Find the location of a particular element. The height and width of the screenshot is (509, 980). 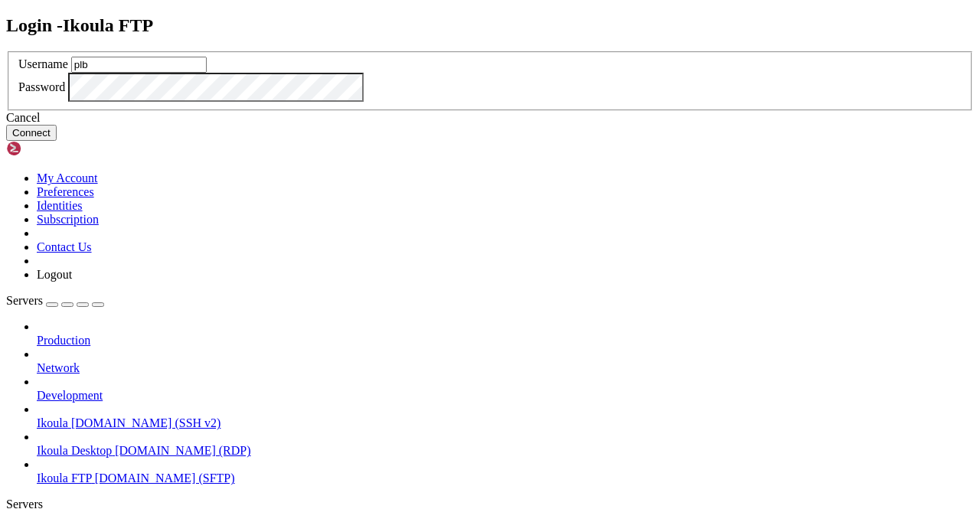

span: Ikoula is located at coordinates (52, 423).